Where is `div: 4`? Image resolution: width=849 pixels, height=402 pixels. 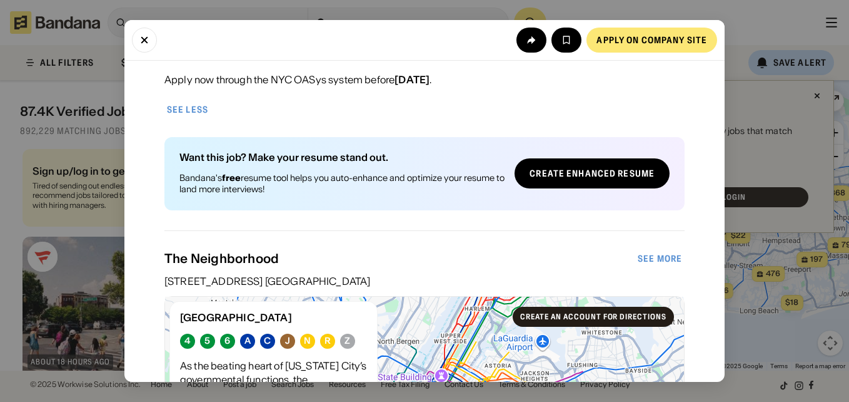
div: 4 is located at coordinates (188, 340).